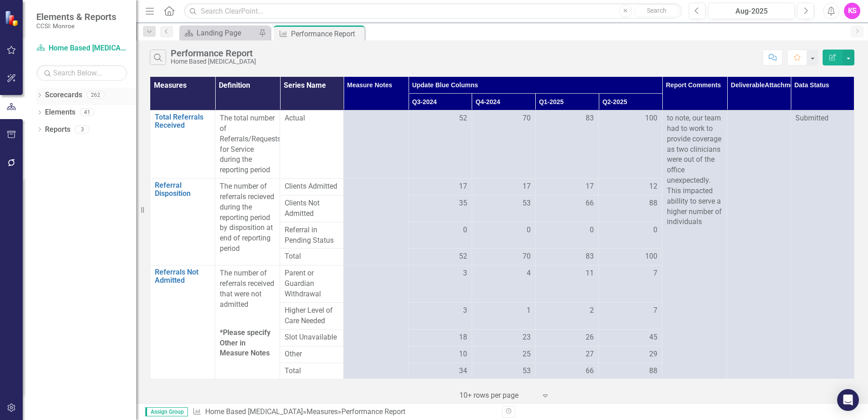 The image size is (868, 420). I want to click on a: Total Referrals Received, so click(183, 121).